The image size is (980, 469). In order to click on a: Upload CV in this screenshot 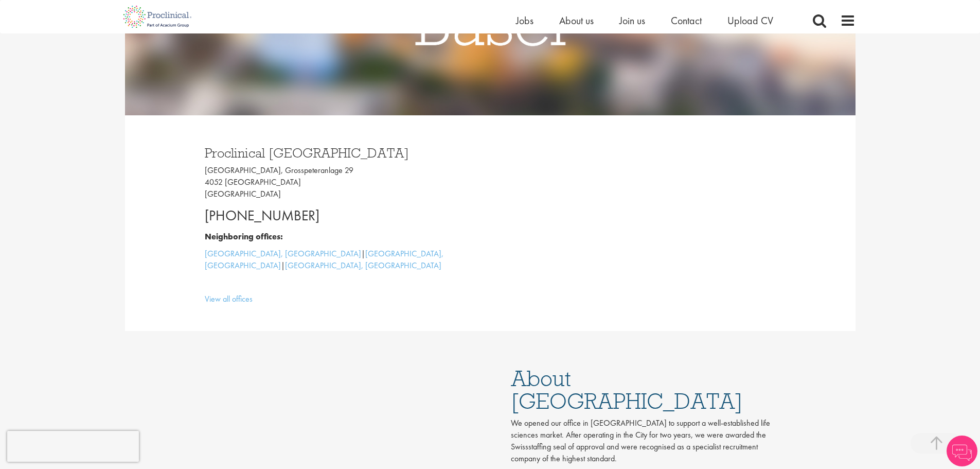, I will do `click(750, 20)`.